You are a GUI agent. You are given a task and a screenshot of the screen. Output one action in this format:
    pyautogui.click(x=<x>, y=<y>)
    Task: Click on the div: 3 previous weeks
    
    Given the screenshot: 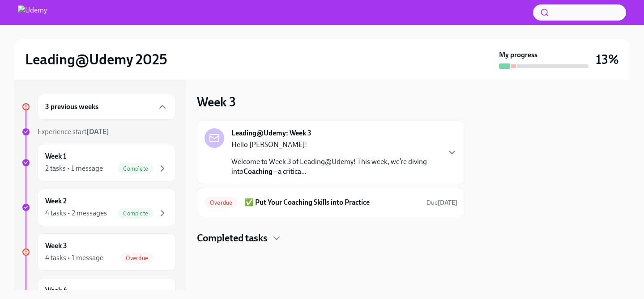 What is the action you would take?
    pyautogui.click(x=106, y=107)
    